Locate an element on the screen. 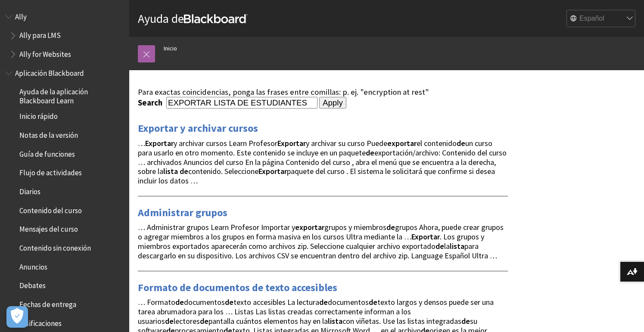 The image size is (644, 332). span: Aplicación Blackboard is located at coordinates (50, 72).